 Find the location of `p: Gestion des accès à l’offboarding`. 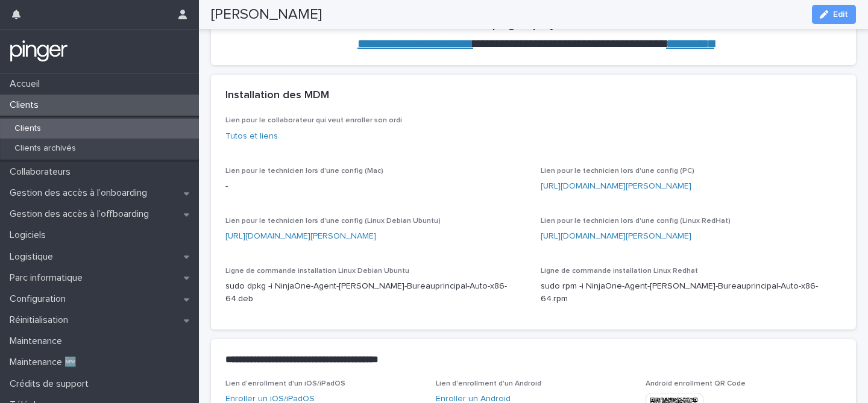

p: Gestion des accès à l’offboarding is located at coordinates (81, 214).